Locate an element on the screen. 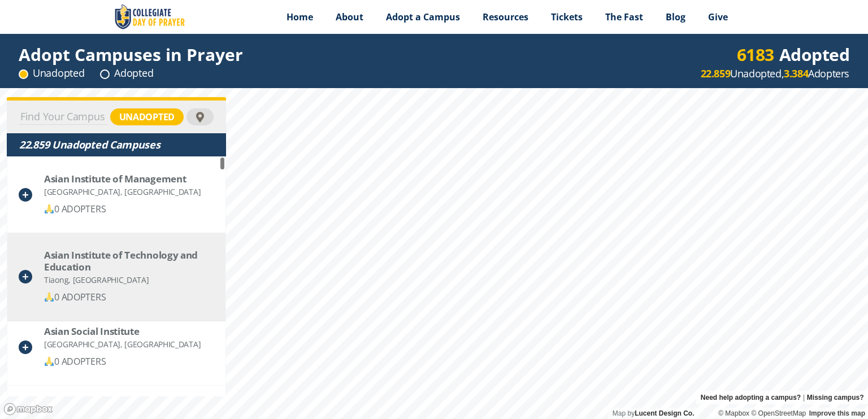  a: Improve this map is located at coordinates (837, 413).